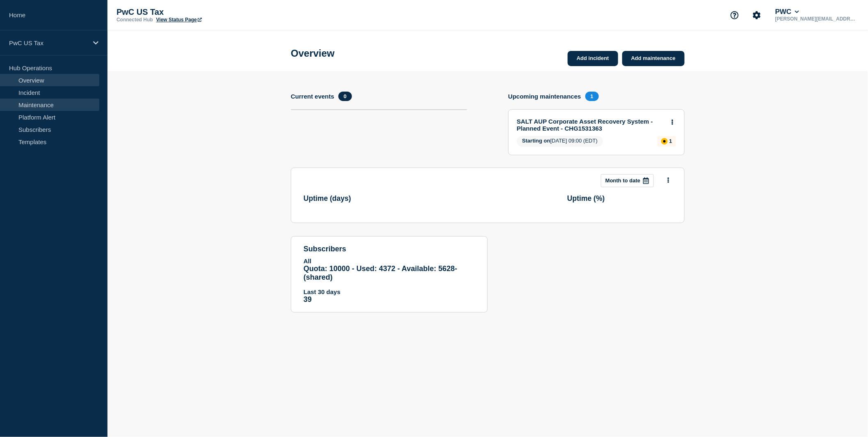 This screenshot has height=437, width=868. What do you see at coordinates (389, 292) in the screenshot?
I see `p: Last 30 days` at bounding box center [389, 292].